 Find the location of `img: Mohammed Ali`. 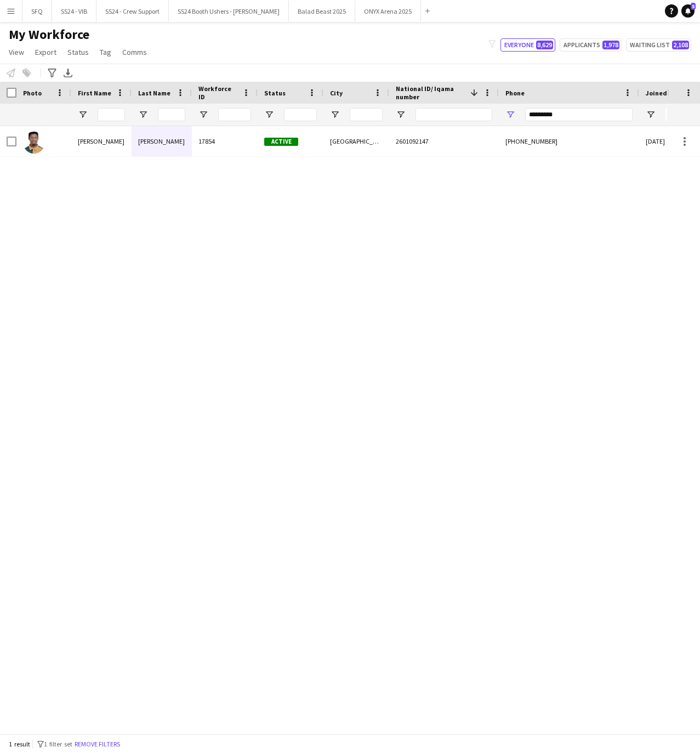

img: Mohammed Ali is located at coordinates (34, 142).